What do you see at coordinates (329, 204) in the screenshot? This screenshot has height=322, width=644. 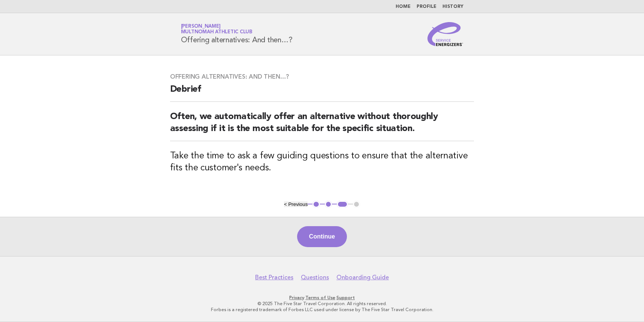 I see `button: 2` at bounding box center [329, 204].